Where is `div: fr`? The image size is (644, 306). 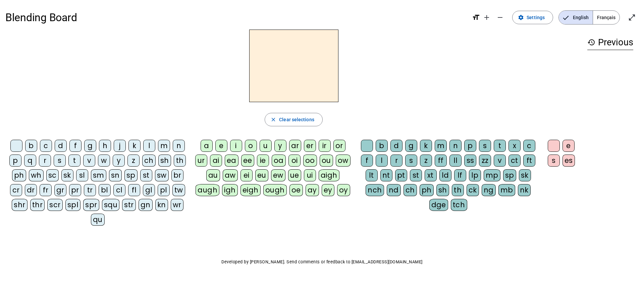 div: fr is located at coordinates (46, 190).